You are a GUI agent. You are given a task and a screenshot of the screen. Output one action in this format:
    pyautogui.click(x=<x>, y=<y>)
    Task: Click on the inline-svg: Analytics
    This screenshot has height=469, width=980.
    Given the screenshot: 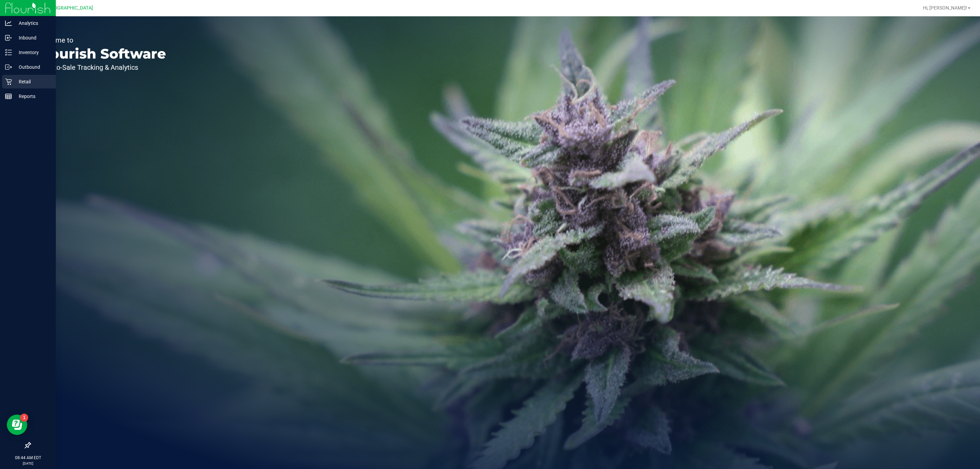 What is the action you would take?
    pyautogui.click(x=8, y=23)
    